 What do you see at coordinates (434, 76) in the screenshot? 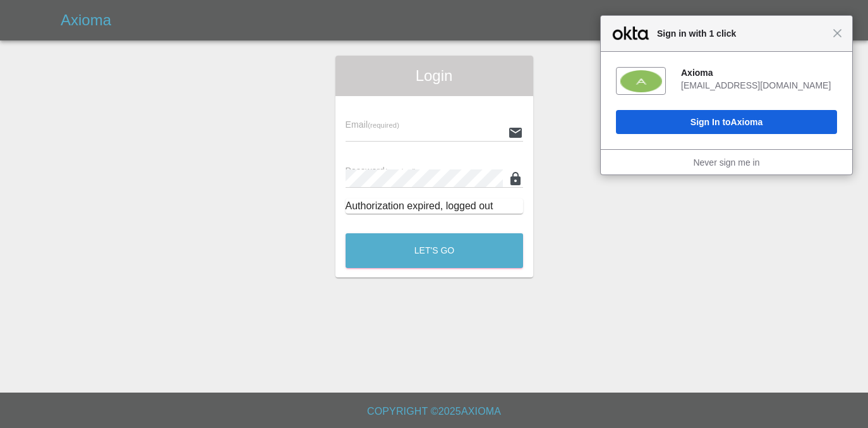
I see `span: Login` at bounding box center [434, 76].